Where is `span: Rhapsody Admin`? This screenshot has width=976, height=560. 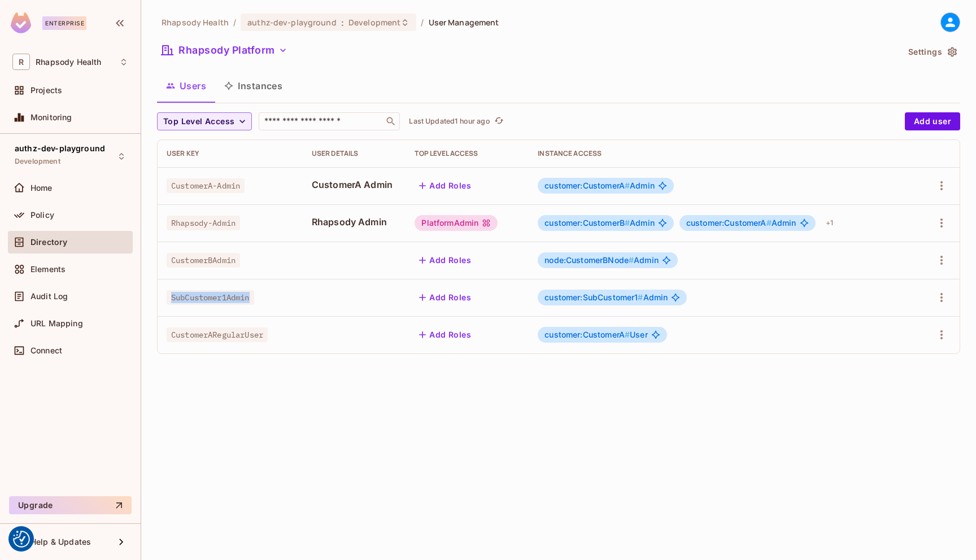
span: Rhapsody Admin is located at coordinates (354, 222).